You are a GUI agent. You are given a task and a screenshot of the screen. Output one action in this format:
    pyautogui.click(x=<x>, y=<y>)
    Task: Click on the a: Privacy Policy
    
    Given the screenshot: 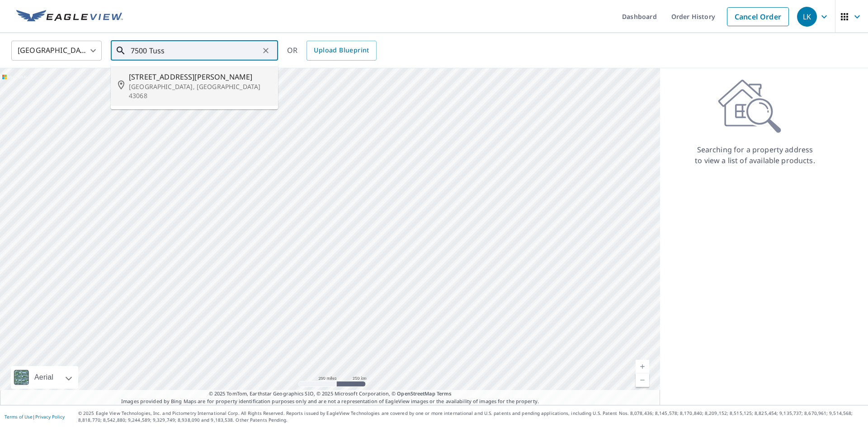 What is the action you would take?
    pyautogui.click(x=50, y=417)
    